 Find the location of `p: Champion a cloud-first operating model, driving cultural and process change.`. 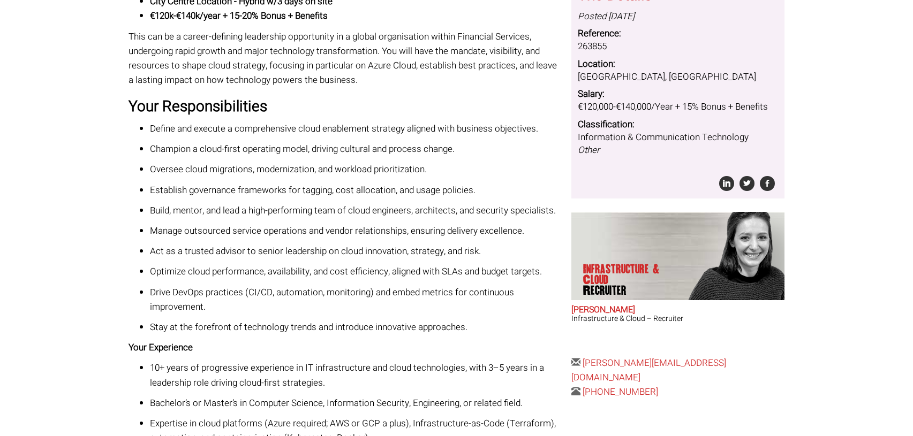

p: Champion a cloud-first operating model, driving cultural and process change. is located at coordinates (357, 149).